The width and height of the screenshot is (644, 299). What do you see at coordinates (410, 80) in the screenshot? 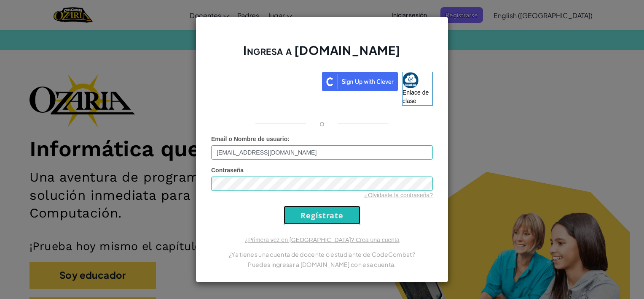
I see `img: classlink-logo-small.png` at bounding box center [410, 80].